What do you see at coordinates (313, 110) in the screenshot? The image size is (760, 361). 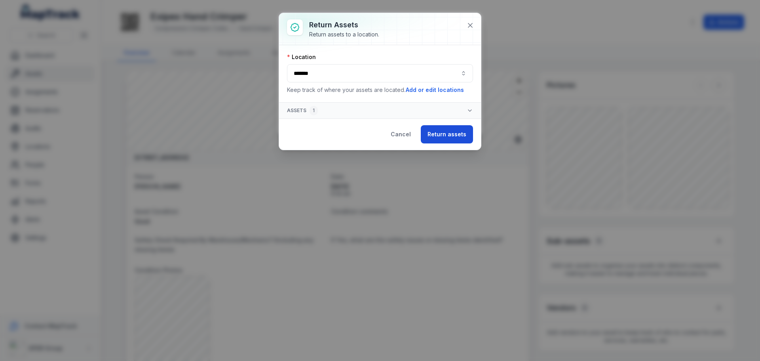 I see `div: 1` at bounding box center [313, 110].